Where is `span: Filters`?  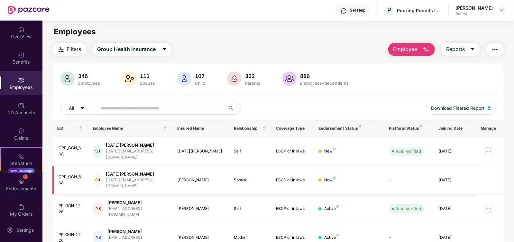
span: Filters is located at coordinates (74, 49).